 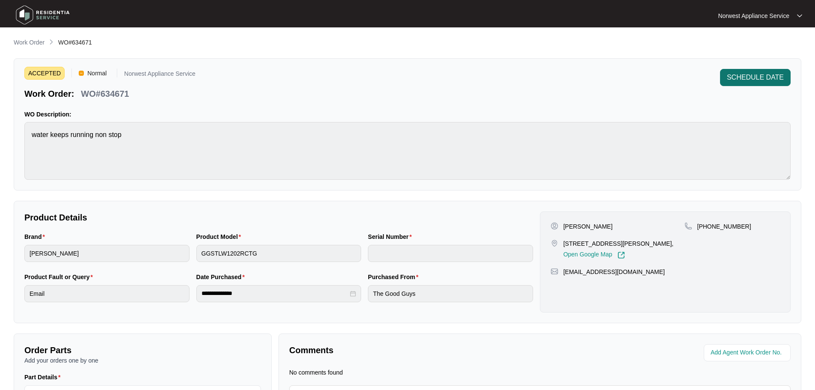 What do you see at coordinates (45, 73) in the screenshot?
I see `span: ACCEPTED` at bounding box center [45, 73].